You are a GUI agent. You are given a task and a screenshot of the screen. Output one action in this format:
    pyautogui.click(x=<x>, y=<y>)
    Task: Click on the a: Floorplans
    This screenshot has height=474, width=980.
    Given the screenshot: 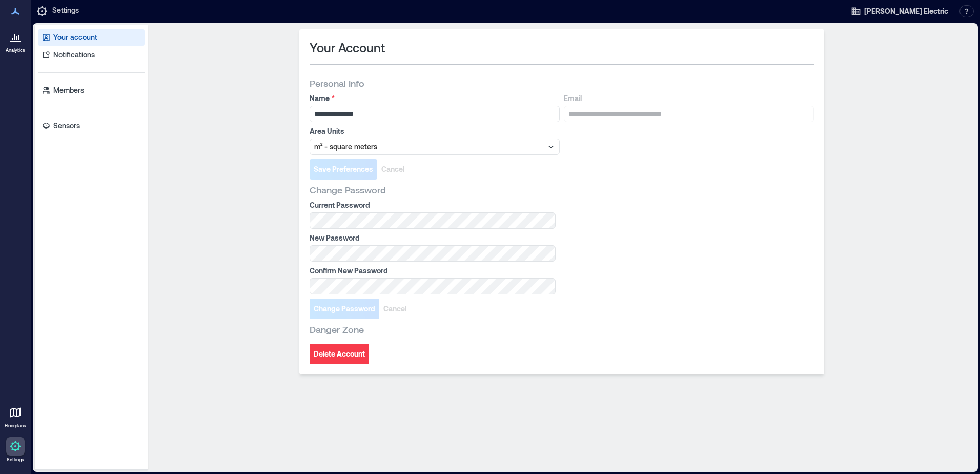 What is the action you would take?
    pyautogui.click(x=15, y=416)
    